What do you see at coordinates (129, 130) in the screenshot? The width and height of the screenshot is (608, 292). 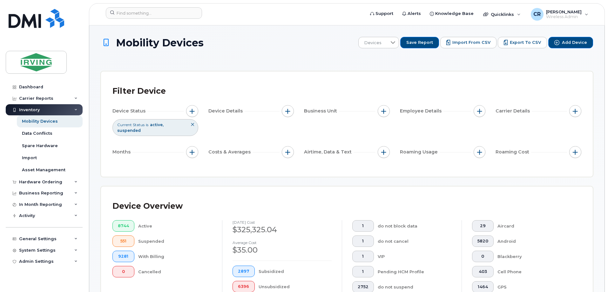 I see `span: suspended` at bounding box center [129, 130].